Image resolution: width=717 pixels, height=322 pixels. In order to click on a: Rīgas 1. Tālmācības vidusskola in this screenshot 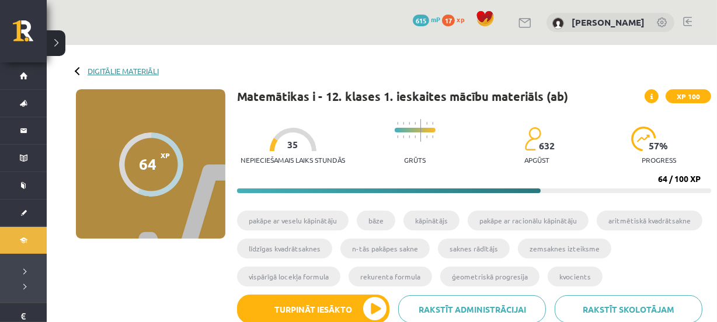, I will do `click(30, 35)`.